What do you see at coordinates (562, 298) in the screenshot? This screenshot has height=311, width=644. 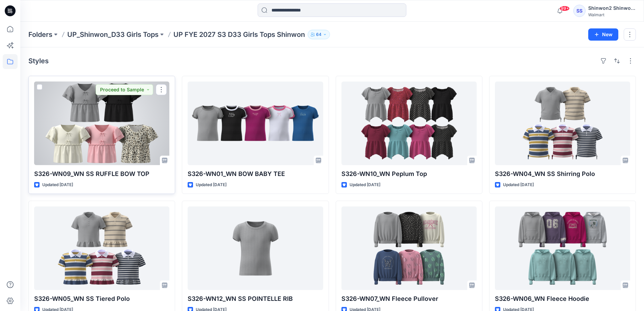 I see `p: S326-WN06_WN Fleece Hoodie` at bounding box center [562, 298].